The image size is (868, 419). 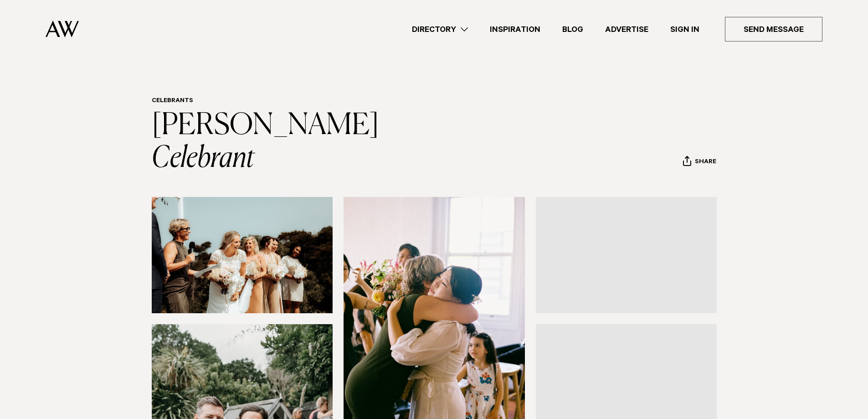 I want to click on a: Inspiration, so click(x=515, y=29).